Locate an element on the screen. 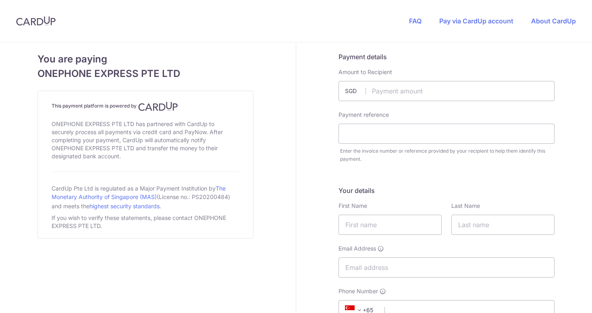  a: About CardUp is located at coordinates (553, 21).